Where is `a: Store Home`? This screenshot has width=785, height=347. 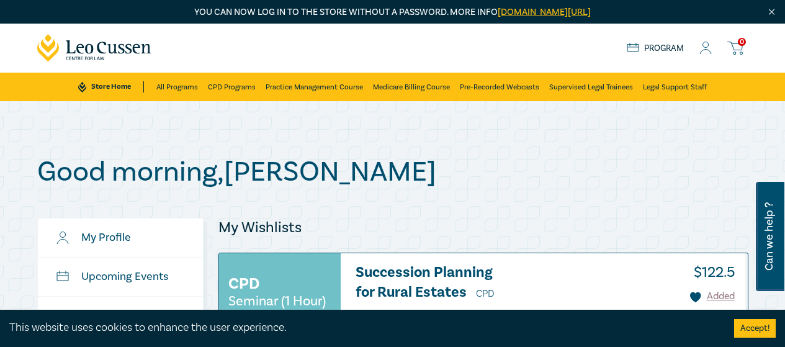
a: Store Home is located at coordinates (110, 87).